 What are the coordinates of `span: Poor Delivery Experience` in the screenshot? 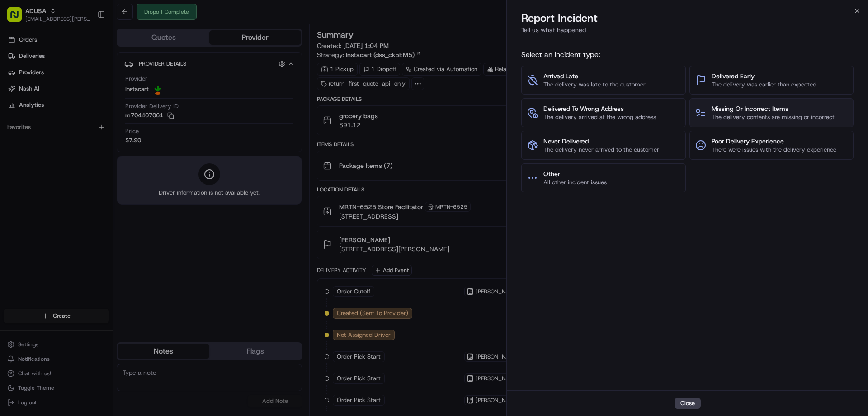 It's located at (774, 141).